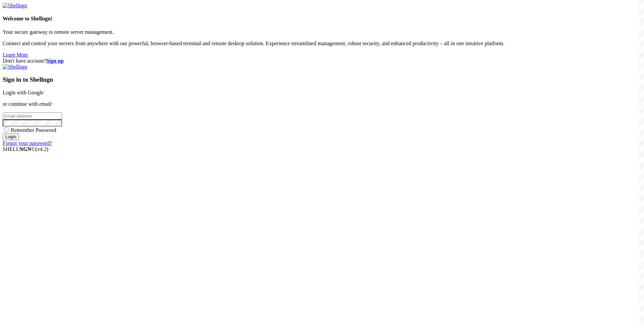 The height and width of the screenshot is (324, 644). I want to click on input: Login, so click(11, 136).